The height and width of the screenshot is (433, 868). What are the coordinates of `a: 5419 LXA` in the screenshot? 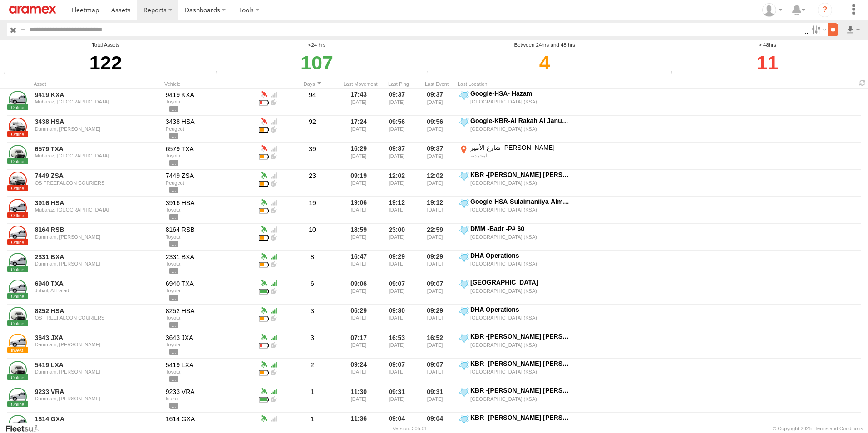 It's located at (97, 365).